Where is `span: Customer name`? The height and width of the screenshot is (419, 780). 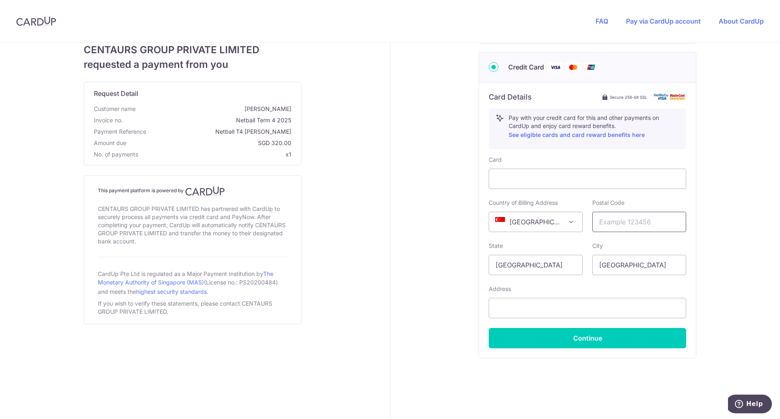
span: Customer name is located at coordinates (115, 109).